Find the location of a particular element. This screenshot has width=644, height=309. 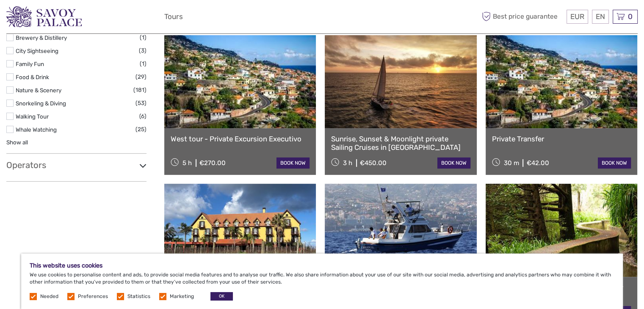

div: €450.00 is located at coordinates (373, 163).